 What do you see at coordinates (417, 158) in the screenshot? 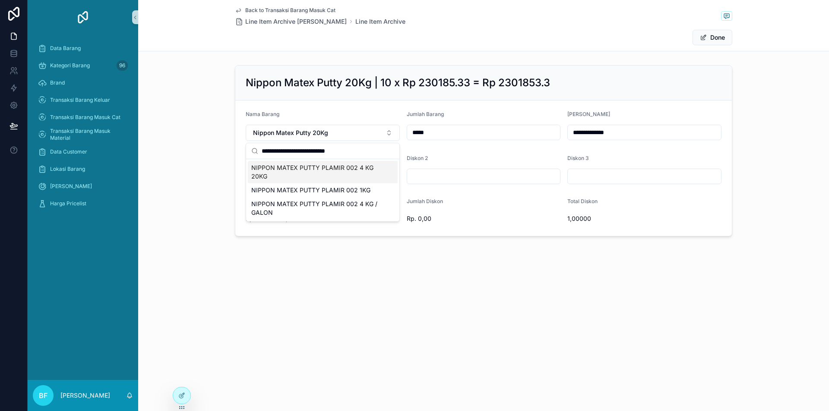
I see `span: Diskon 2` at bounding box center [417, 158].